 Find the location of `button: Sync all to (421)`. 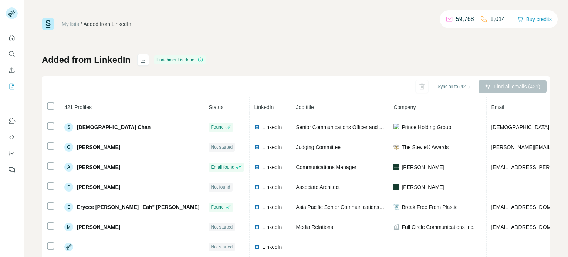

button: Sync all to (421) is located at coordinates (454, 87).